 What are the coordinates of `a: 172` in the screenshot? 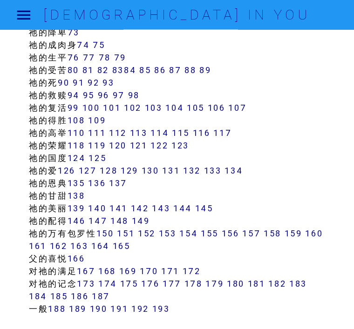 It's located at (191, 271).